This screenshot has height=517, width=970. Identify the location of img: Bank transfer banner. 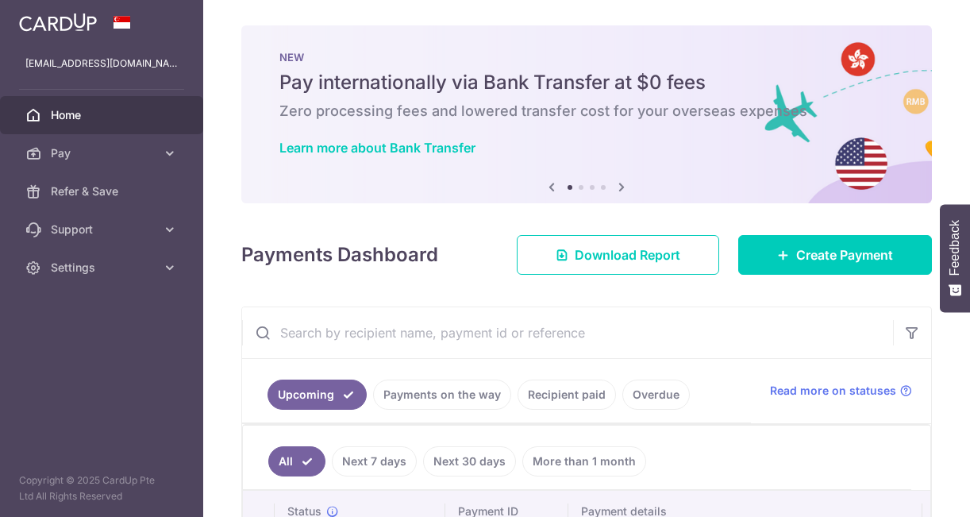
(587, 114).